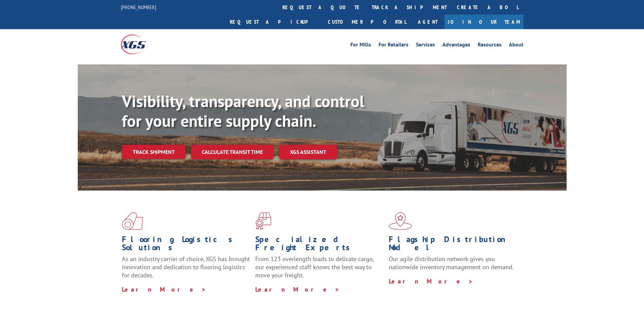 This screenshot has width=644, height=316. I want to click on a: Track shipment, so click(154, 152).